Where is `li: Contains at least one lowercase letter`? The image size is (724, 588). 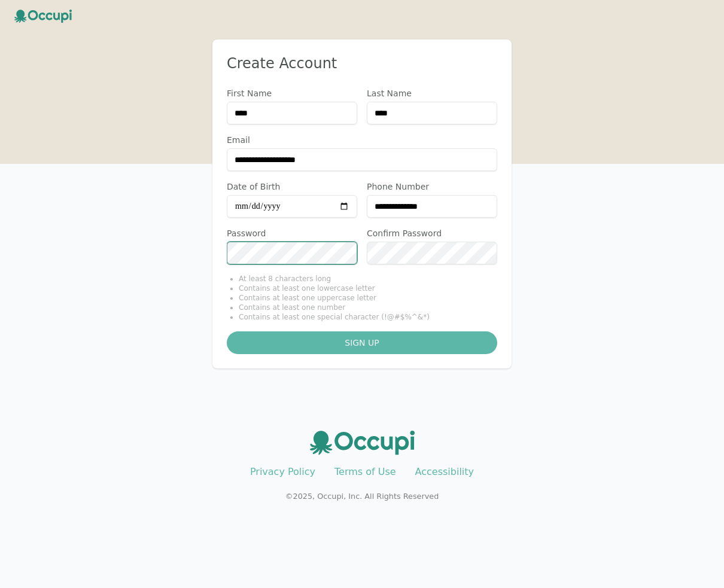
li: Contains at least one lowercase letter is located at coordinates (368, 288).